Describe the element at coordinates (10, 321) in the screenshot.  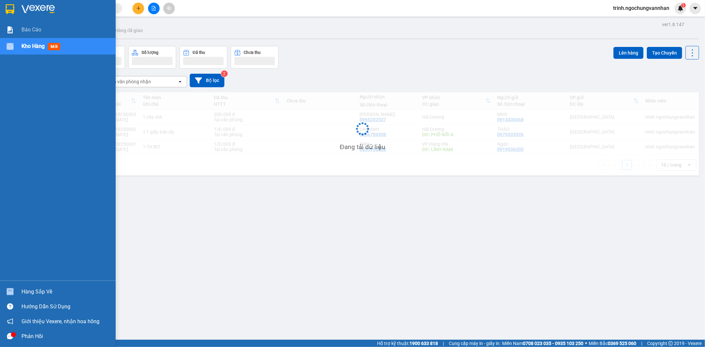
I see `span: notification` at that location.